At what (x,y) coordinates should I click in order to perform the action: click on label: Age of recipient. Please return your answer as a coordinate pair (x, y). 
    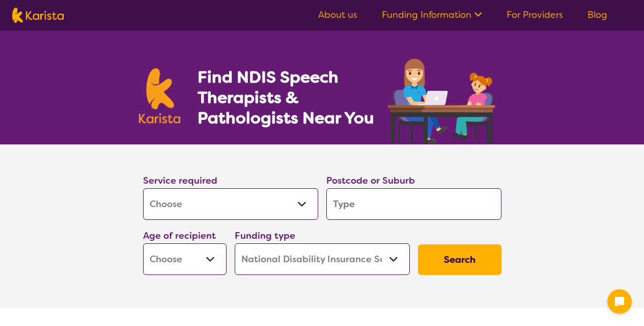
    Looking at the image, I should click on (179, 235).